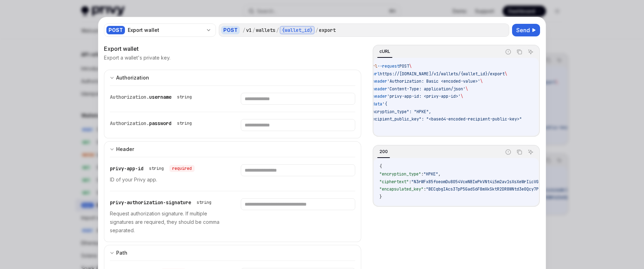 This screenshot has width=644, height=269. Describe the element at coordinates (385, 51) in the screenshot. I see `div: cURL` at that location.